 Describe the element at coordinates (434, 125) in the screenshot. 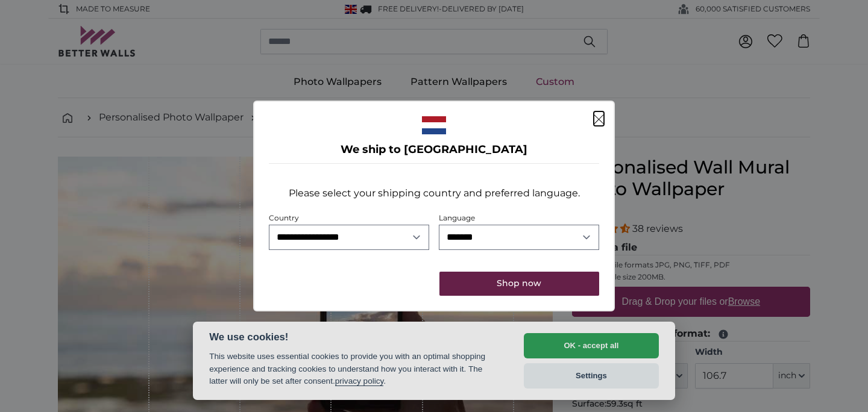

I see `img: Netherlands` at that location.